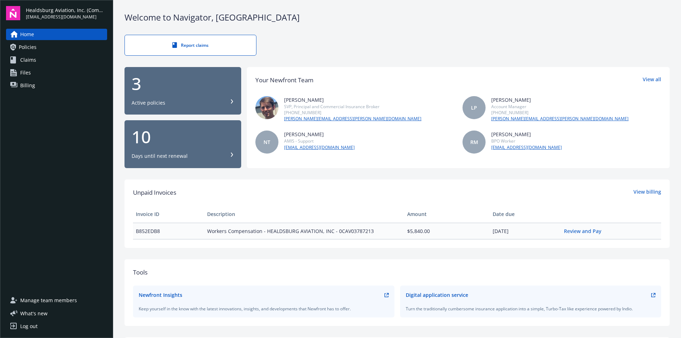 The width and height of the screenshot is (681, 338). I want to click on span: Policies, so click(28, 47).